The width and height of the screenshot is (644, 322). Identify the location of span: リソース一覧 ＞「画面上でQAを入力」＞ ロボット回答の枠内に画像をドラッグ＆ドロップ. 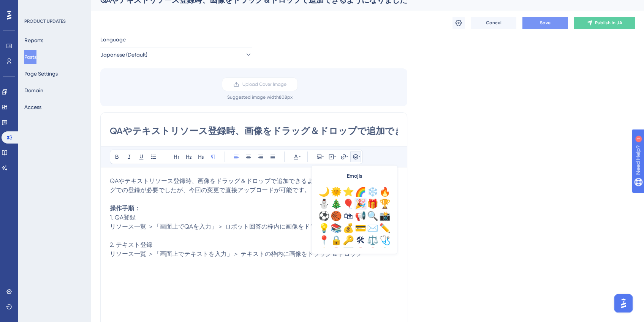
(234, 226).